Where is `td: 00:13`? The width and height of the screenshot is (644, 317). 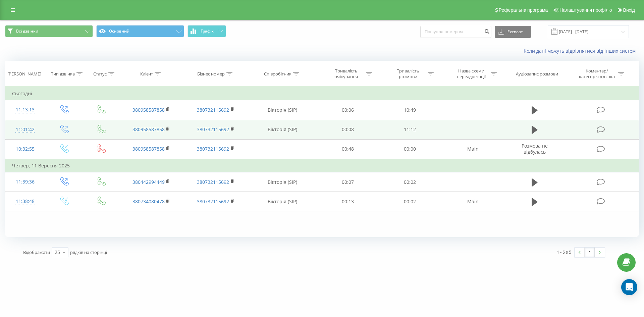 td: 00:13 is located at coordinates (348, 201).